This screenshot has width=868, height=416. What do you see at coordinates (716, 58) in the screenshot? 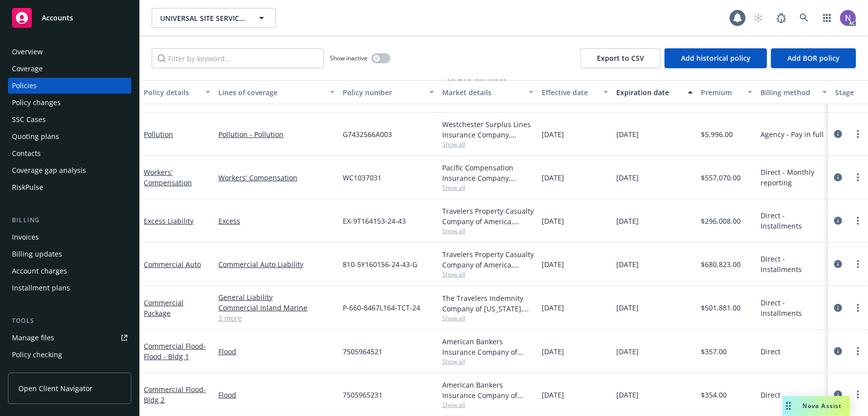
I see `button: Add historical policy` at bounding box center [716, 58].